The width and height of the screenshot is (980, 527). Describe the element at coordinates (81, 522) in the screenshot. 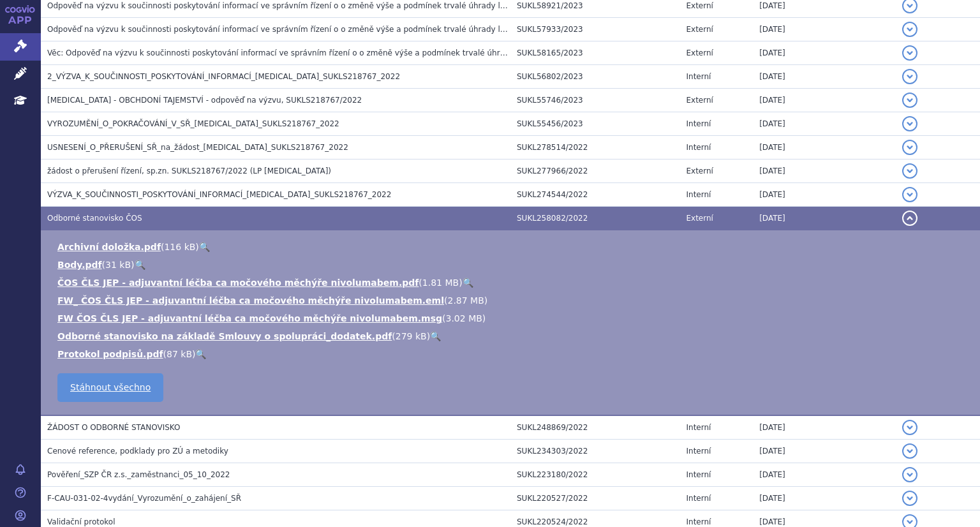

I see `span: Validační protokol` at that location.